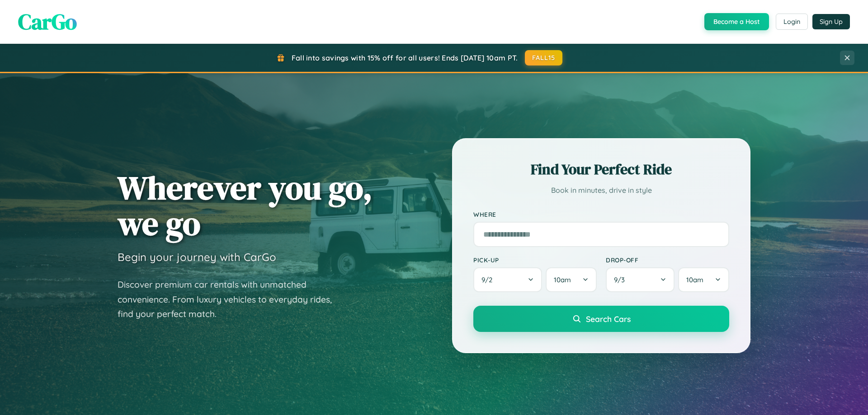  Describe the element at coordinates (508, 280) in the screenshot. I see `button: 9/2` at that location.